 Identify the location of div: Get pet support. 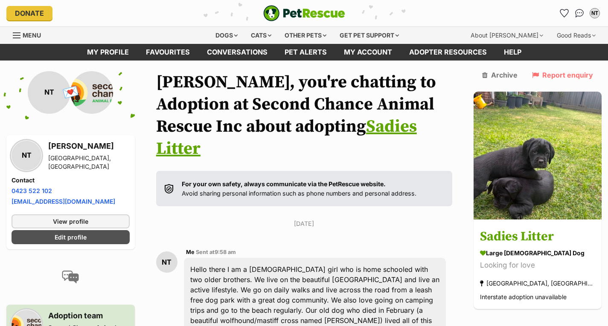
(369, 35).